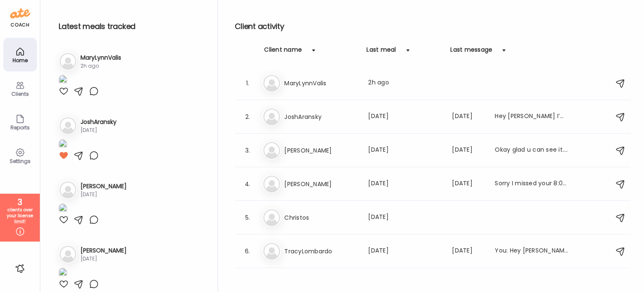 The image size is (644, 292). I want to click on img: ate, so click(20, 14).